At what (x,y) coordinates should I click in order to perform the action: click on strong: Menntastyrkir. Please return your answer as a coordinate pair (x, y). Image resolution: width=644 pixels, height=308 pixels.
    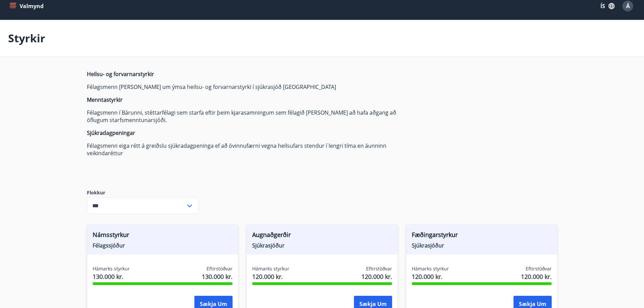
    Looking at the image, I should click on (105, 100).